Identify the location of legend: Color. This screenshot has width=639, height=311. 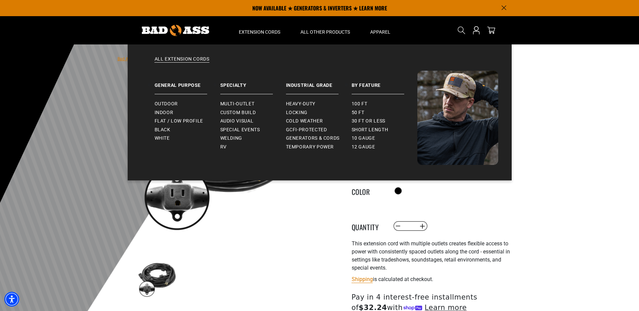
(369, 191).